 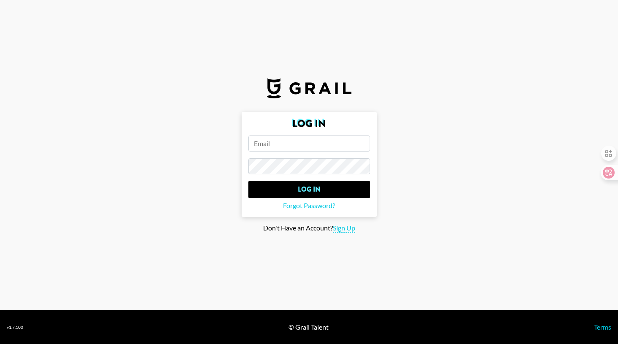 What do you see at coordinates (308, 327) in the screenshot?
I see `div: © Grail Talent` at bounding box center [308, 327].